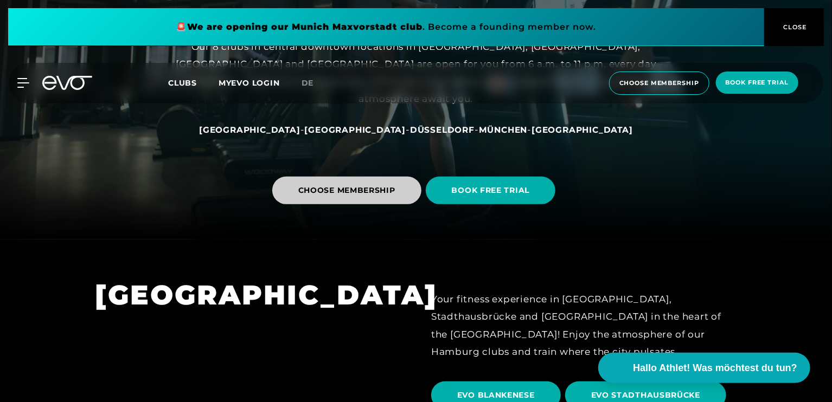 The width and height of the screenshot is (832, 402). I want to click on span: choose membership, so click(659, 83).